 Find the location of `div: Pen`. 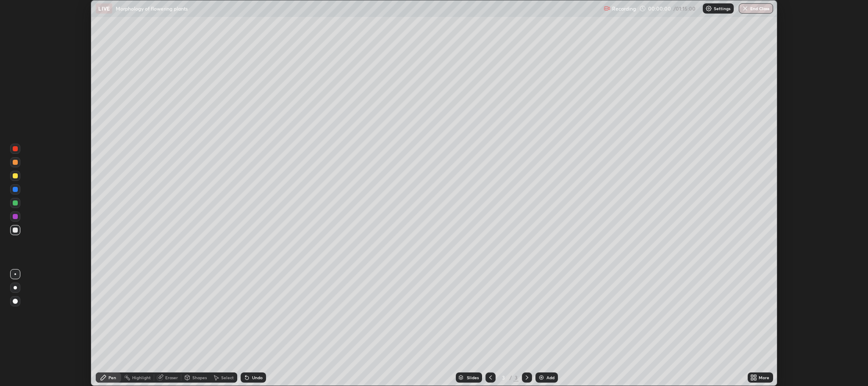

div: Pen is located at coordinates (112, 377).